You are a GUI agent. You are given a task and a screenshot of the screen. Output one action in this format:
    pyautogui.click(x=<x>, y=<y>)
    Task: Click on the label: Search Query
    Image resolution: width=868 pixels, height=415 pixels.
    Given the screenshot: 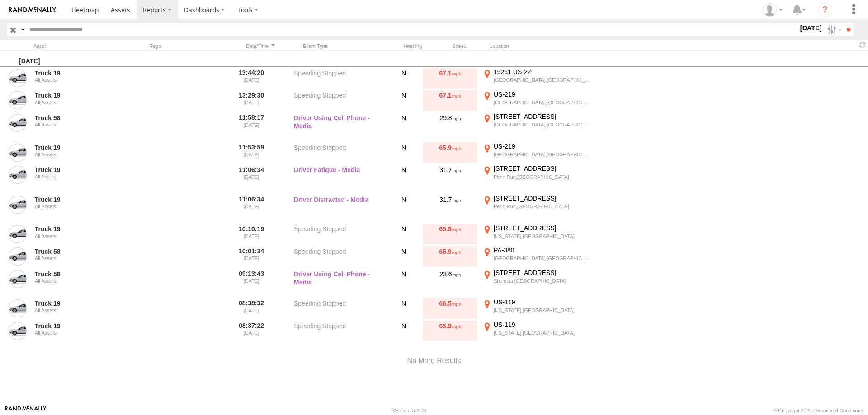 What is the action you would take?
    pyautogui.click(x=23, y=30)
    